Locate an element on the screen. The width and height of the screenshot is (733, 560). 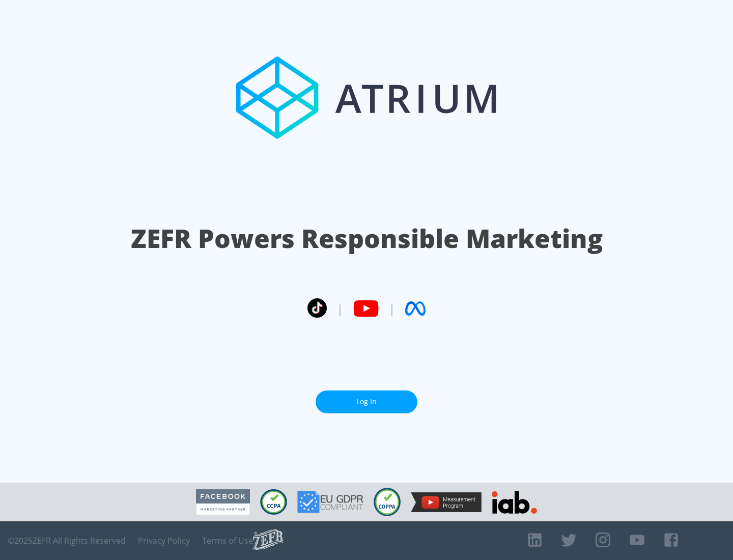
a: Log In is located at coordinates (367, 402).